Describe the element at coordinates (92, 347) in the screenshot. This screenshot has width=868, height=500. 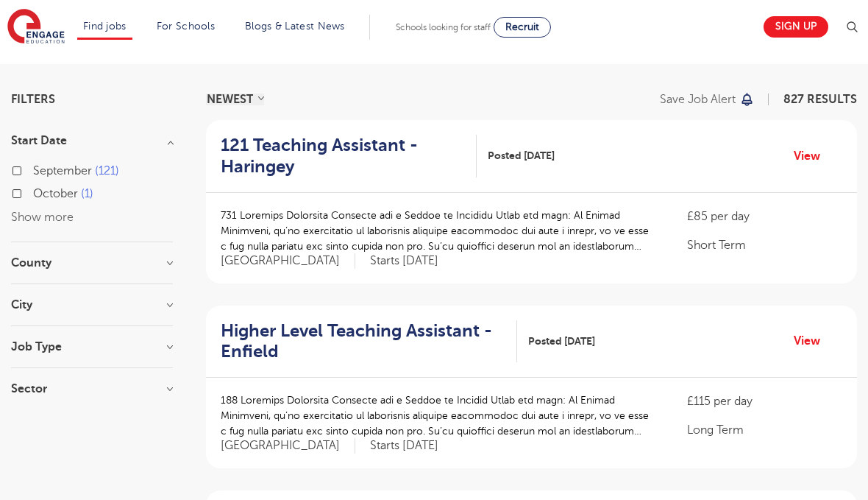
I see `h3: Job Type` at that location.